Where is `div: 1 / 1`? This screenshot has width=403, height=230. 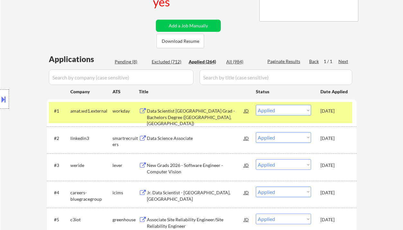 div: 1 / 1 is located at coordinates (331, 61).